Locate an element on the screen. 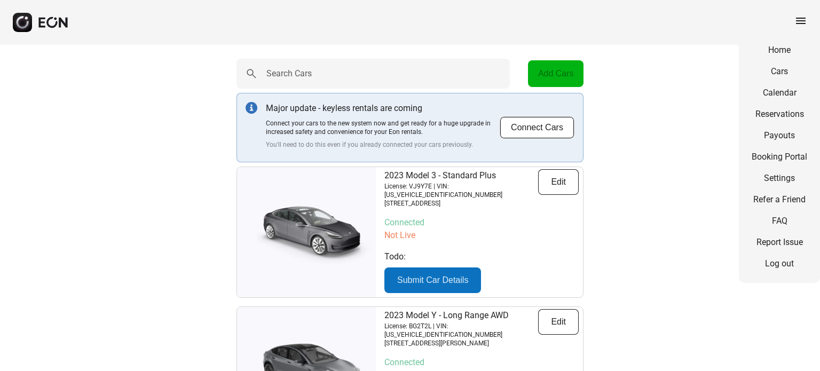 The height and width of the screenshot is (371, 820). p: Major update - keyless rentals are coming is located at coordinates (383, 108).